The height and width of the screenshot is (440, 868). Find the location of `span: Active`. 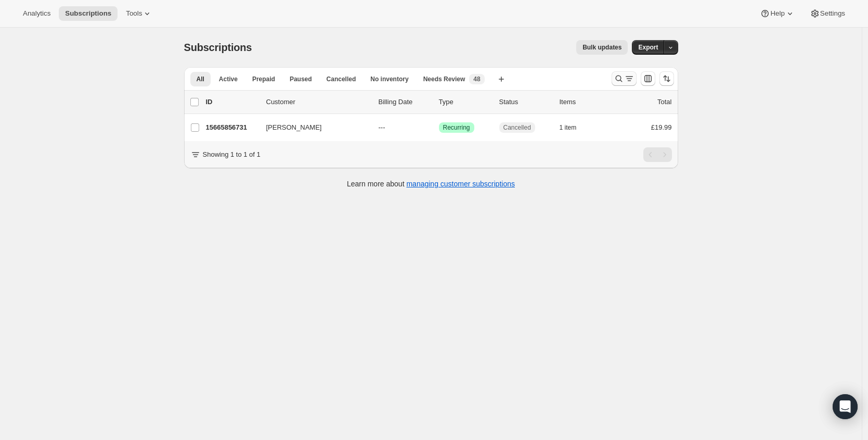

span: Active is located at coordinates (228, 79).